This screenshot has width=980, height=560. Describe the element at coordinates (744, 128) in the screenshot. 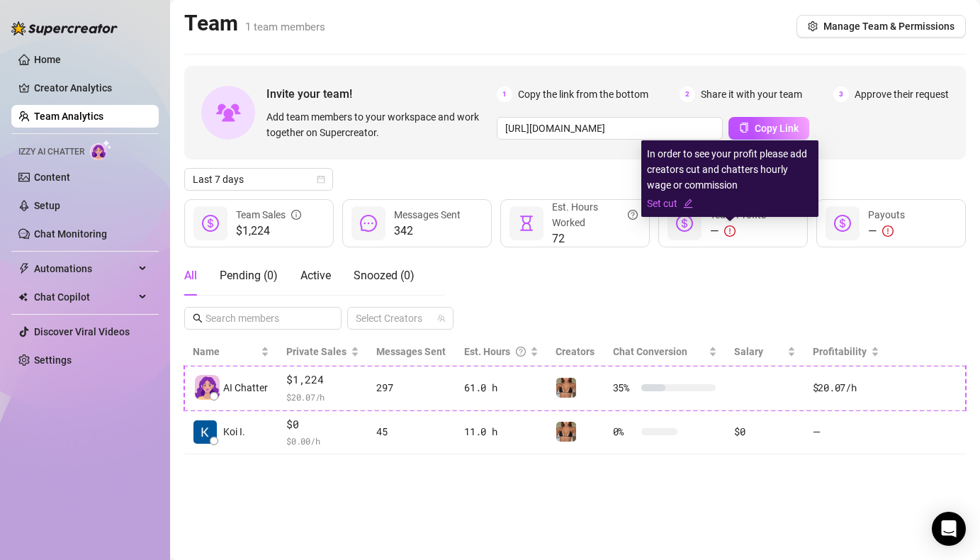

I see `span: copy` at that location.